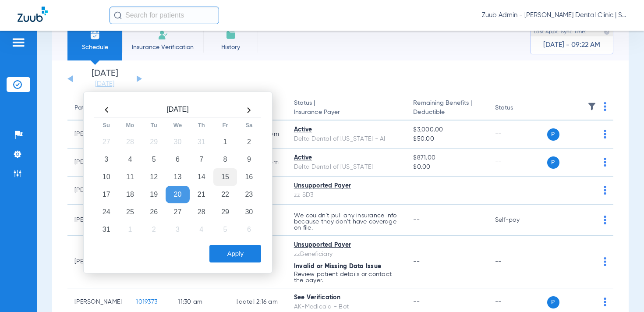 The image size is (644, 312). Describe the element at coordinates (164, 15) in the screenshot. I see `input: Search for patients` at that location.